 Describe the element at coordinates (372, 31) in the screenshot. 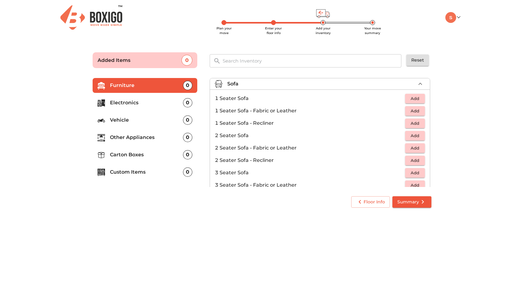

I see `span: Your move summary` at that location.